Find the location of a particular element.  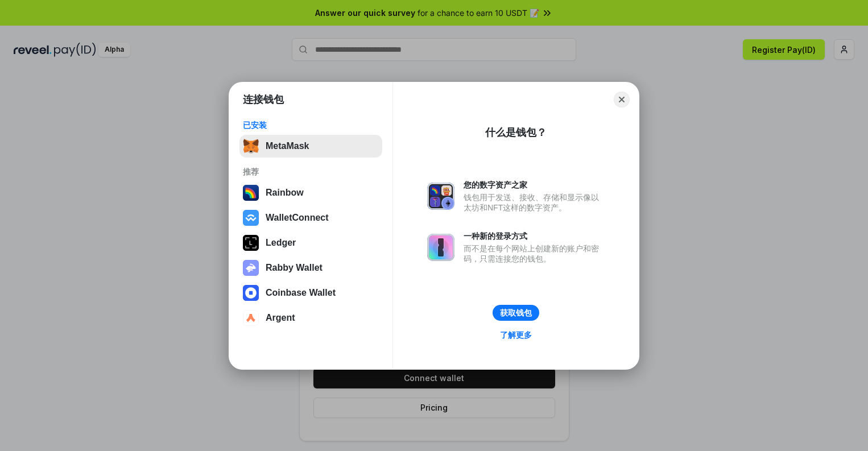

div: Rainbow is located at coordinates (284, 193).